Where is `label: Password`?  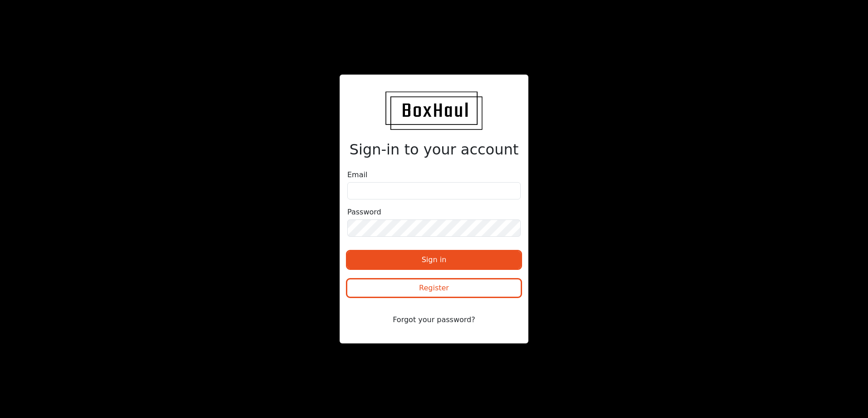
label: Password is located at coordinates (365, 212).